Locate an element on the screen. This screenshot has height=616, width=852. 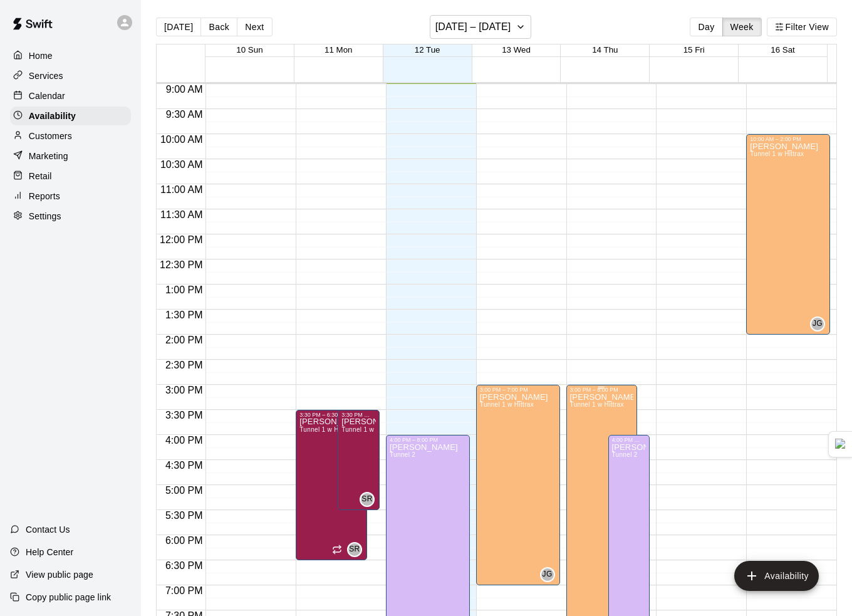
div: Availability is located at coordinates (70, 116).